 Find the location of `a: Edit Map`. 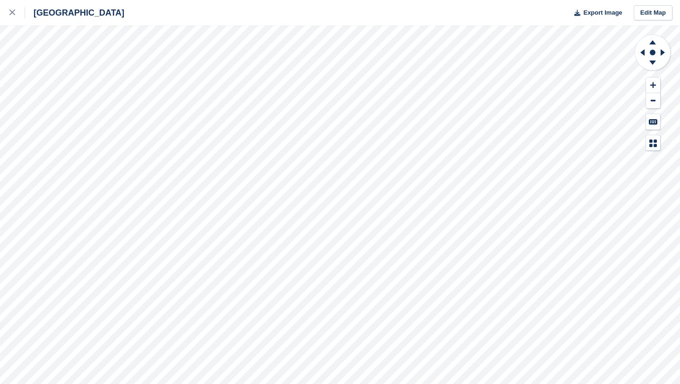

a: Edit Map is located at coordinates (654, 13).